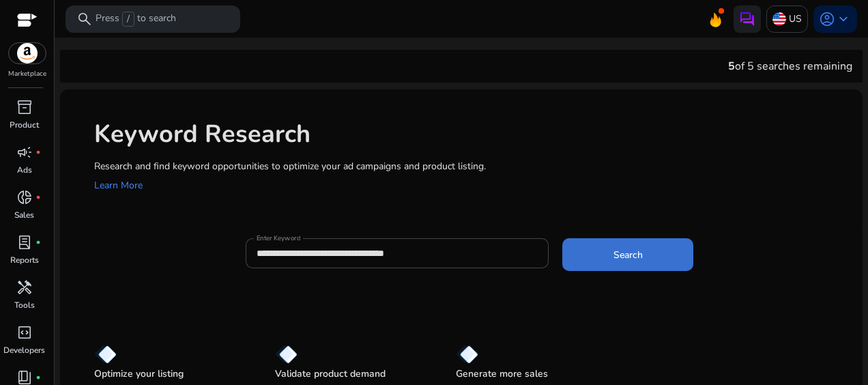 This screenshot has height=385, width=868. I want to click on span: 5, so click(731, 66).